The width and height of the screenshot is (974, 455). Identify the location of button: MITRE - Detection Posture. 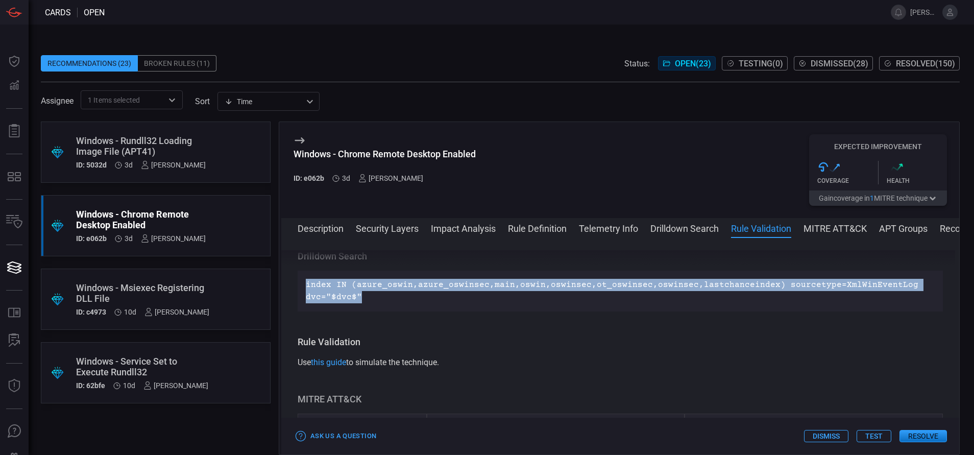
(14, 177).